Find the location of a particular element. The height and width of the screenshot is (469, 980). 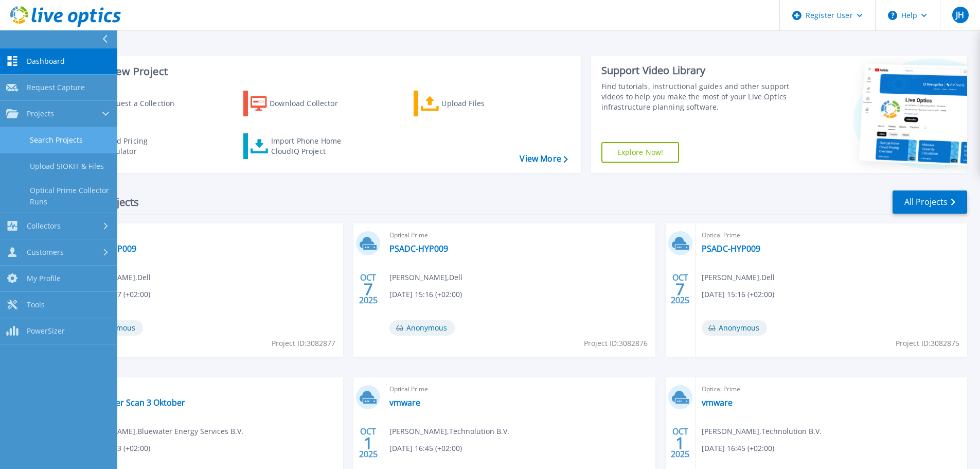

div: Import Phone Home CloudIQ Project is located at coordinates (312, 146).